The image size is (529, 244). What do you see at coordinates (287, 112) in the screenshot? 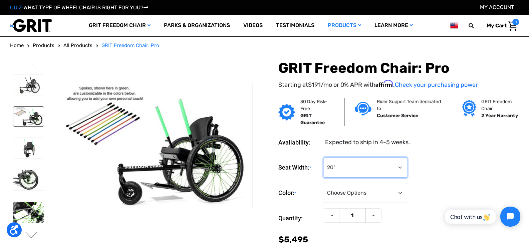
I see `img: GRIT Guarantee` at bounding box center [287, 112].